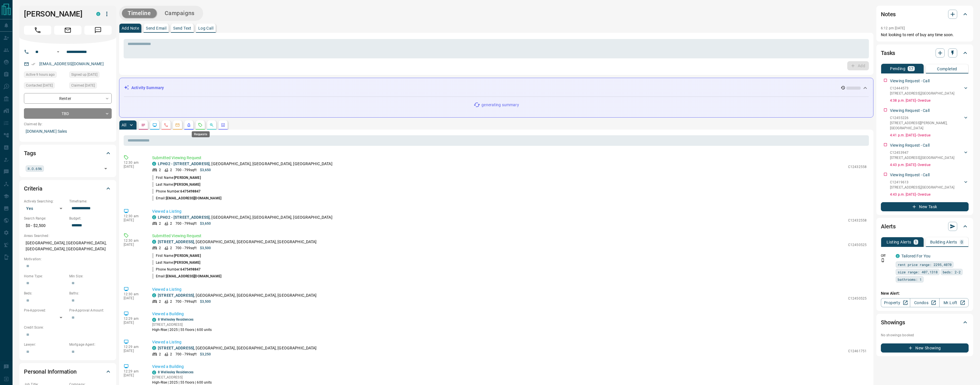 This screenshot has width=980, height=385. I want to click on p: New Alert:, so click(925, 293).